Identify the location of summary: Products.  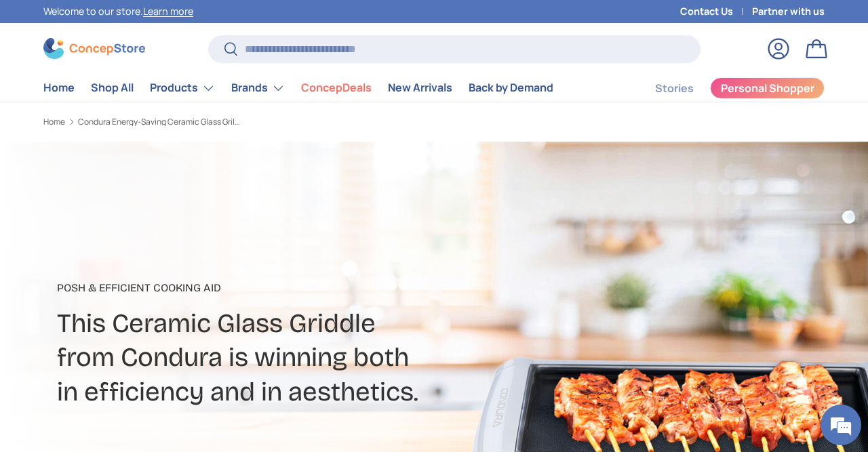
(182, 88).